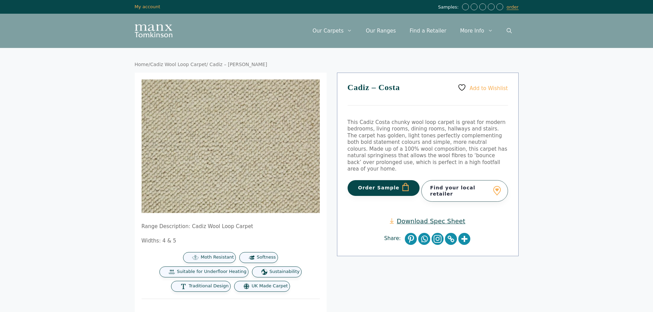  Describe the element at coordinates (428, 94) in the screenshot. I see `h1: Cadiz – Costa` at that location.